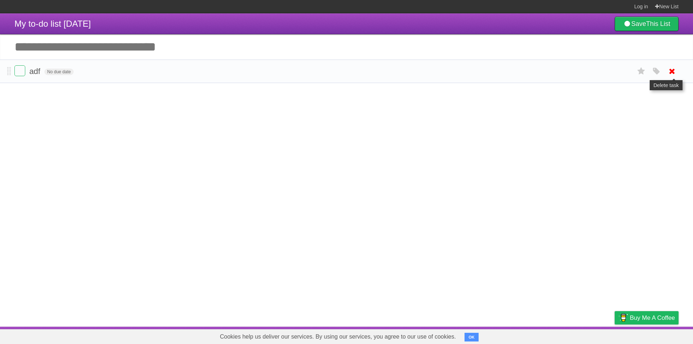 The height and width of the screenshot is (344, 693). Describe the element at coordinates (656, 335) in the screenshot. I see `a: Suggest a feature` at that location.